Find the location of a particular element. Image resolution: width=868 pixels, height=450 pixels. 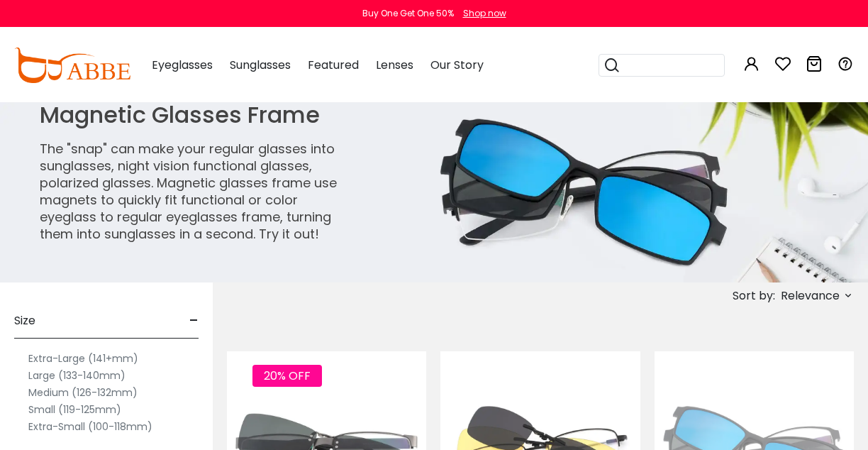

span: Sunglasses is located at coordinates (261, 64).